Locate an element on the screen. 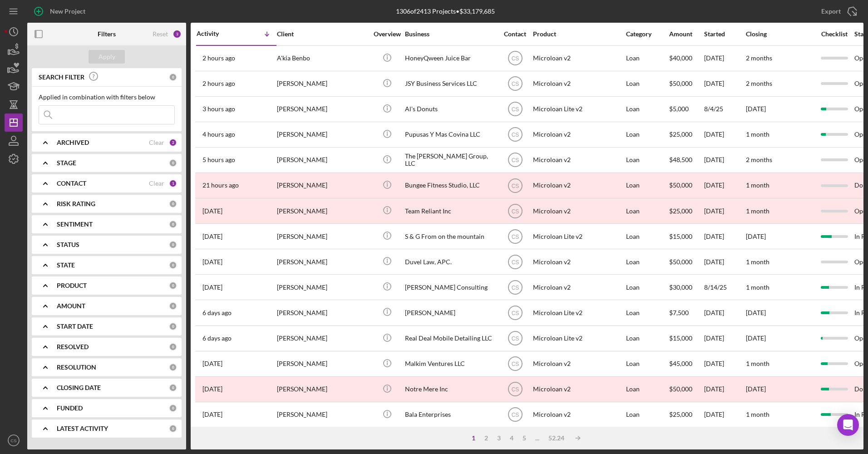 Image resolution: width=868 pixels, height=454 pixels. div: $48,500 is located at coordinates (686, 160).